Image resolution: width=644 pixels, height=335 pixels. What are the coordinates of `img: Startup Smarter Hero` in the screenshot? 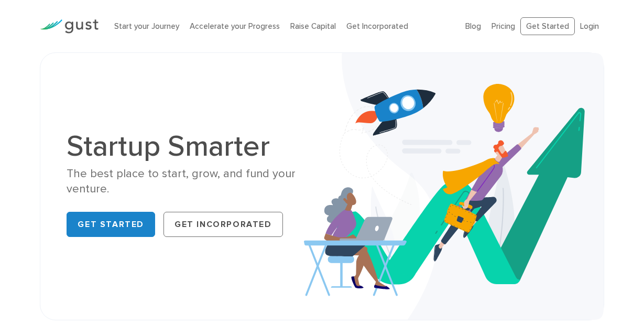 It's located at (454, 186).